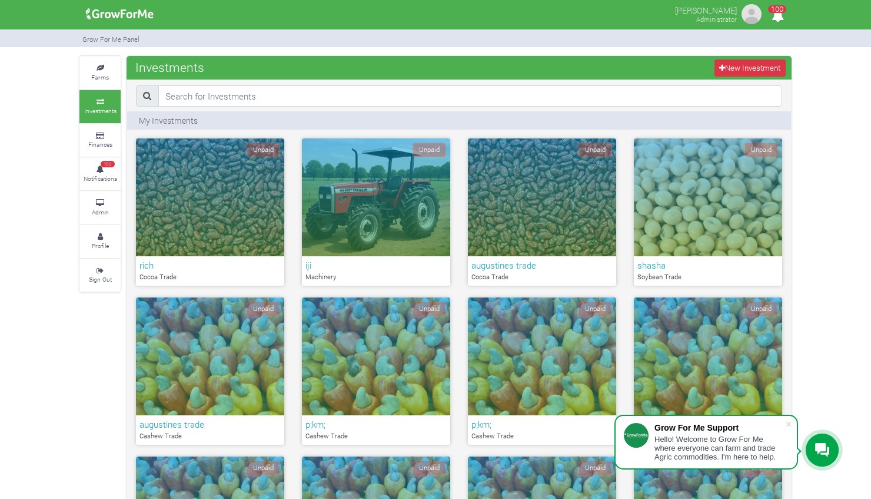  Describe the element at coordinates (376, 212) in the screenshot. I see `a: Unpaid iji Machinery` at that location.